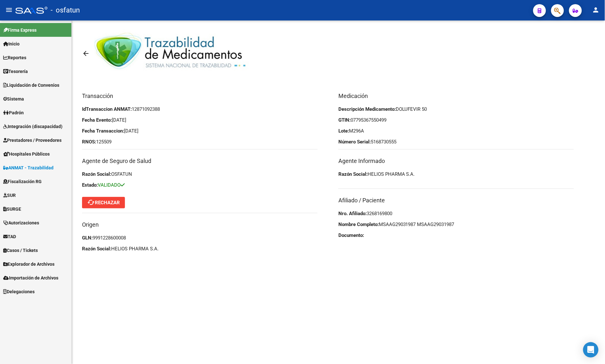 The image size is (605, 364). What do you see at coordinates (21, 251) in the screenshot?
I see `span: Casos / Tickets` at bounding box center [21, 251].